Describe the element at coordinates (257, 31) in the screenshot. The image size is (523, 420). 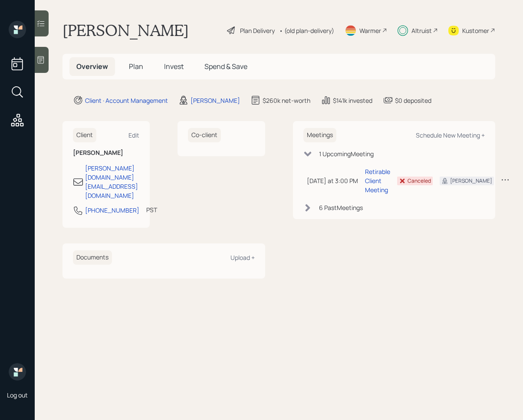
I see `div: Plan Delivery` at that location.